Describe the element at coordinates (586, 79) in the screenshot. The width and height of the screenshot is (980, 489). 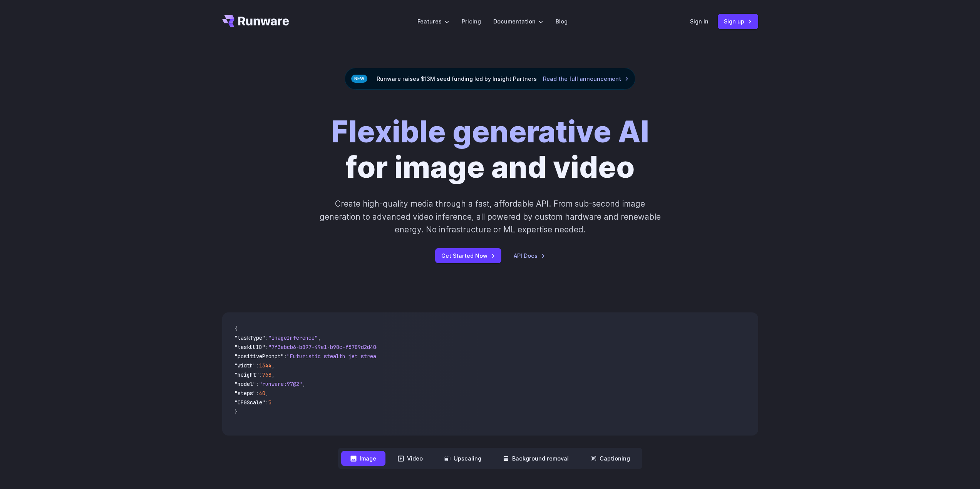
I see `a: Read the full announcement` at that location.